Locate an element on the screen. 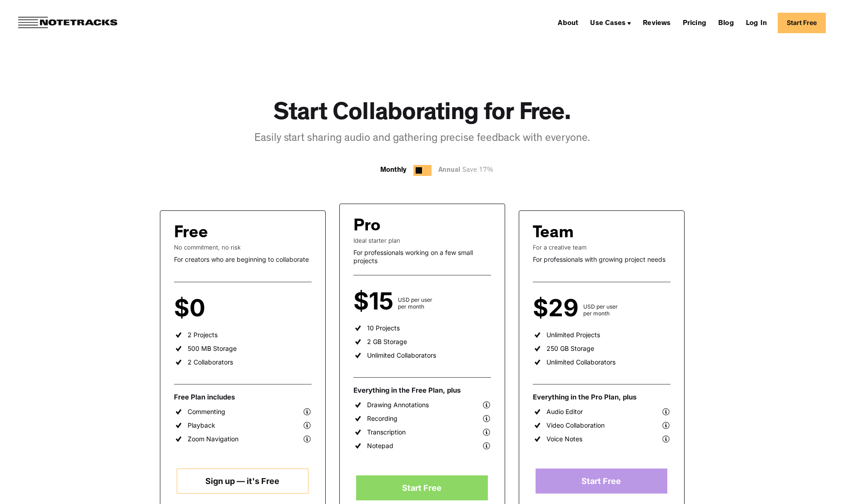 The height and width of the screenshot is (504, 844). span: Save 17% is located at coordinates (477, 170).